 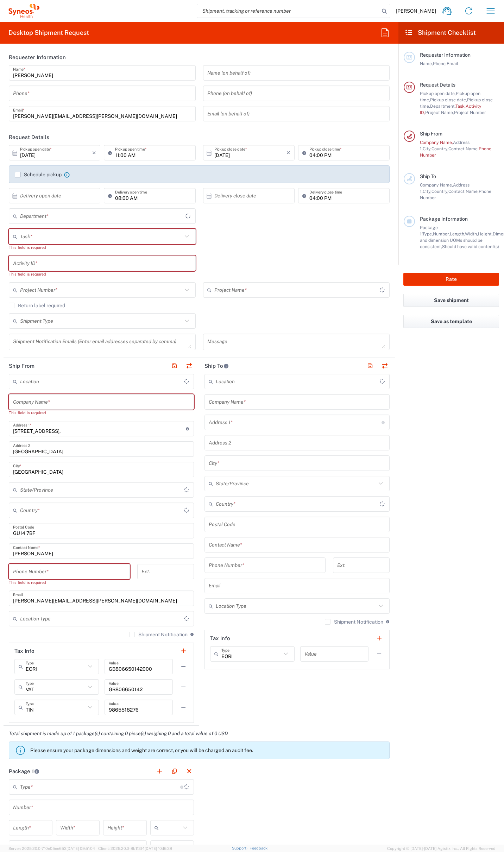 I want to click on h2: Shipment Checklist, so click(x=440, y=33).